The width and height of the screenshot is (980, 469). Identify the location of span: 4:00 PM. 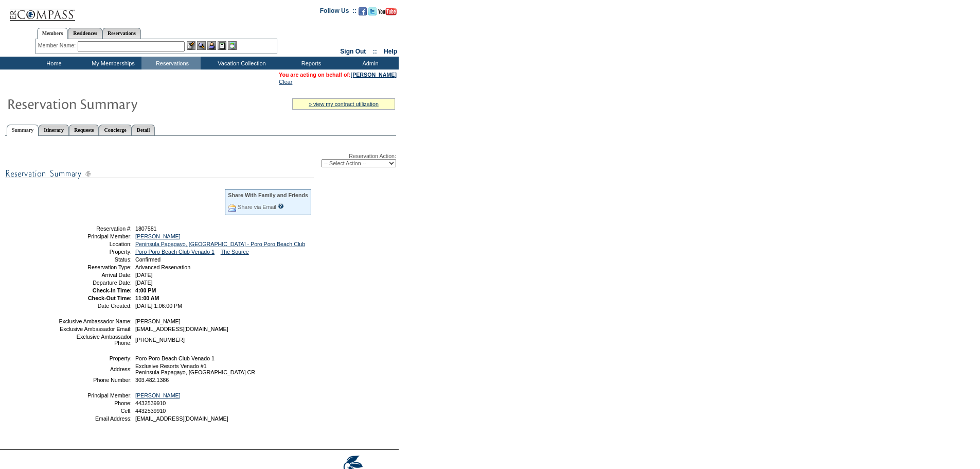
(145, 290).